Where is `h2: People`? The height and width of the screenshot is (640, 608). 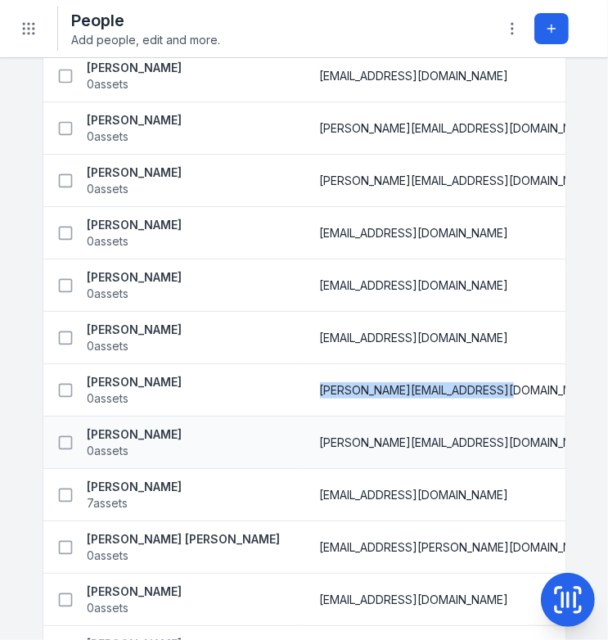 h2: People is located at coordinates (146, 20).